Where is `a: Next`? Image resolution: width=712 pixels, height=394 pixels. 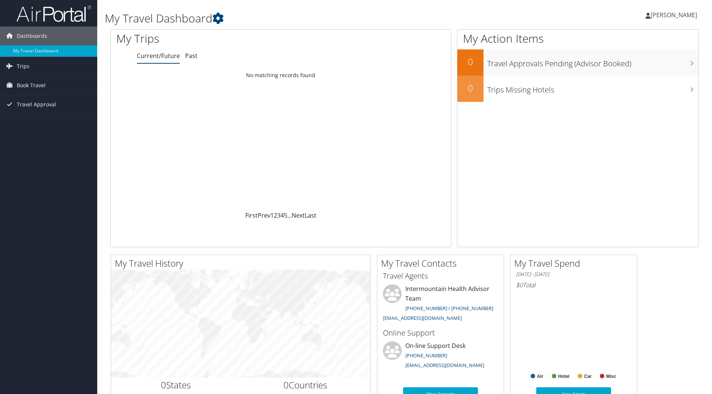 a: Next is located at coordinates (298, 215).